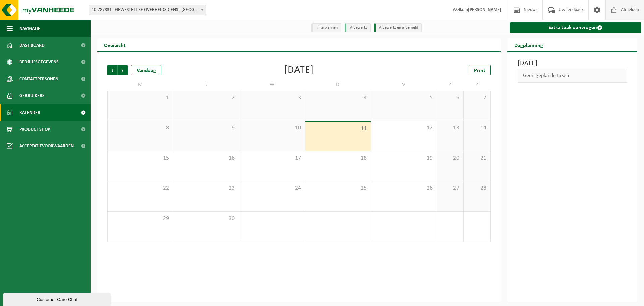 This screenshot has height=306, width=644. Describe the element at coordinates (39, 62) in the screenshot. I see `span: Bedrijfsgegevens` at that location.